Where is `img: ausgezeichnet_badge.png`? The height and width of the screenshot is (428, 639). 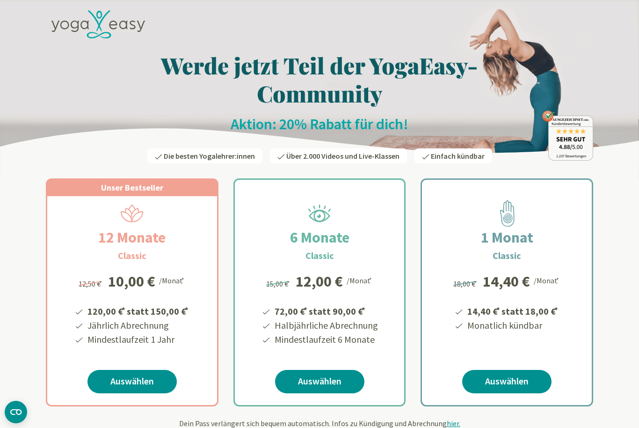 img: ausgezeichnet_badge.png is located at coordinates (567, 135).